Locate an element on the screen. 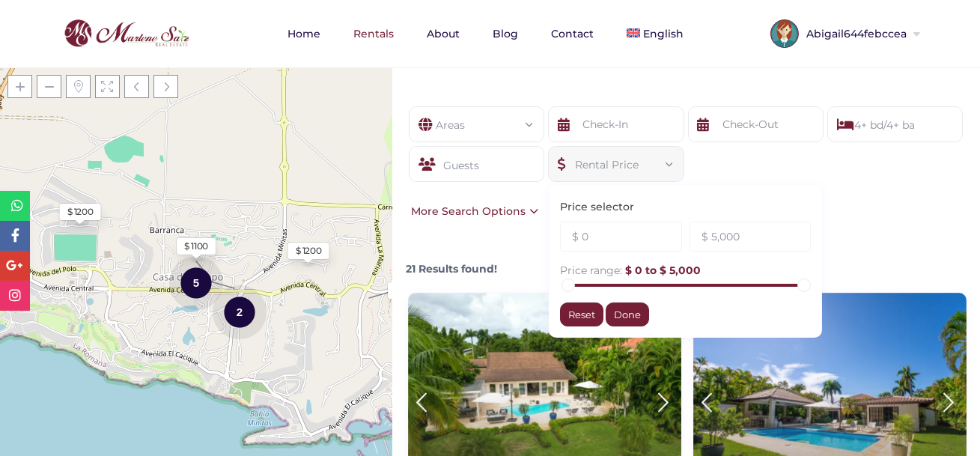  h3: Price selector is located at coordinates (685, 207).